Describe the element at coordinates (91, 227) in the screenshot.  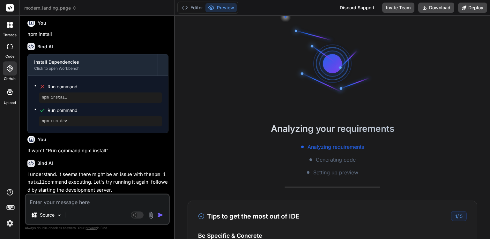
I see `span: privacy` at that location.